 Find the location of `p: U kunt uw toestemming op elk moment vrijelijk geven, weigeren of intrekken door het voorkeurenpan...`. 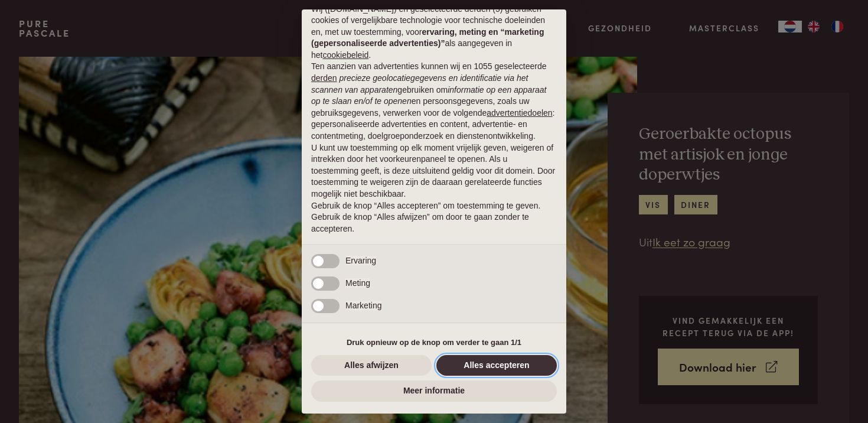

p: U kunt uw toestemming op elk moment vrijelijk geven, weigeren of intrekken door het voorkeurenpan... is located at coordinates (434, 172).